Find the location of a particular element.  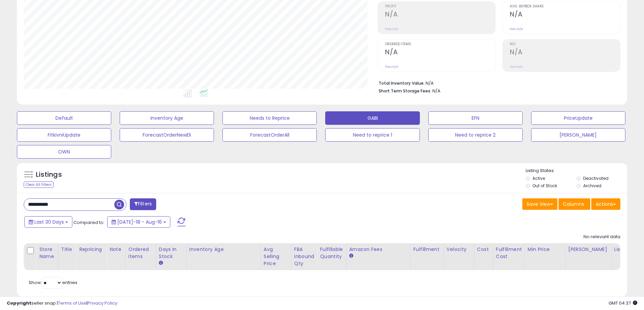

div: Clear All Filters is located at coordinates (39, 184).